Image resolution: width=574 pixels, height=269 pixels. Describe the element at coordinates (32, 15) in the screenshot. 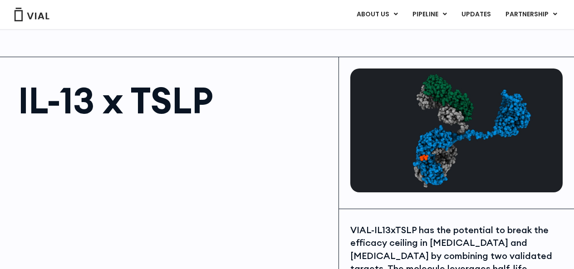

I see `img: Vial Logo` at that location.